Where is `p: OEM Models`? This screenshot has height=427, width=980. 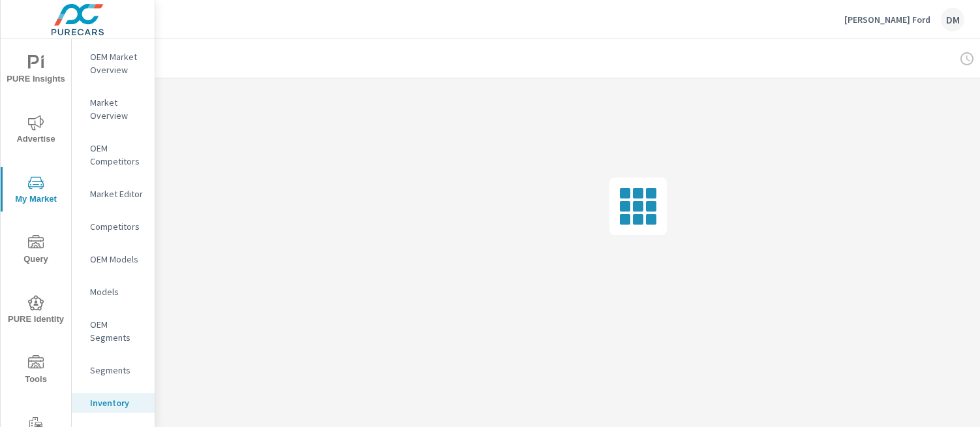 p: OEM Models is located at coordinates (117, 259).